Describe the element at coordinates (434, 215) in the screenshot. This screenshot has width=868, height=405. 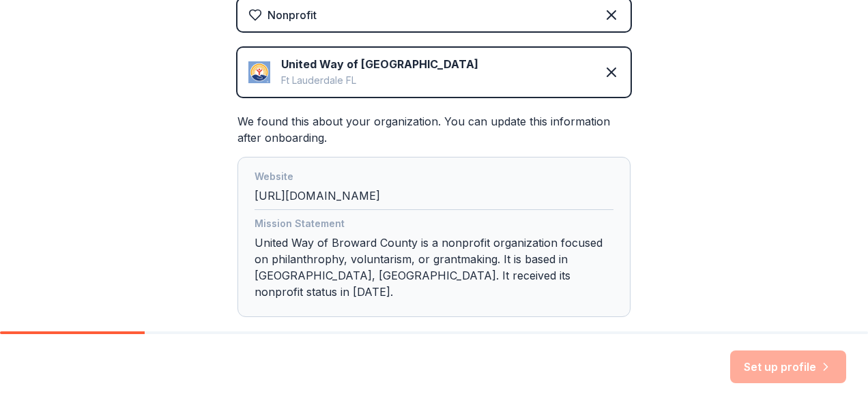
I see `div: We found this about your organization. You can update this information after onboarding.` at that location.